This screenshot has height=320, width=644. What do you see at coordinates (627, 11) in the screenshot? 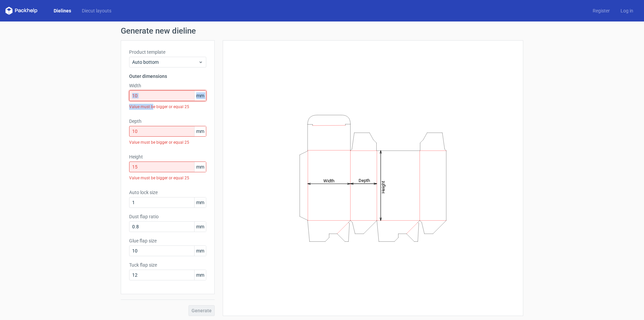
I see `a: Log in` at bounding box center [627, 11].